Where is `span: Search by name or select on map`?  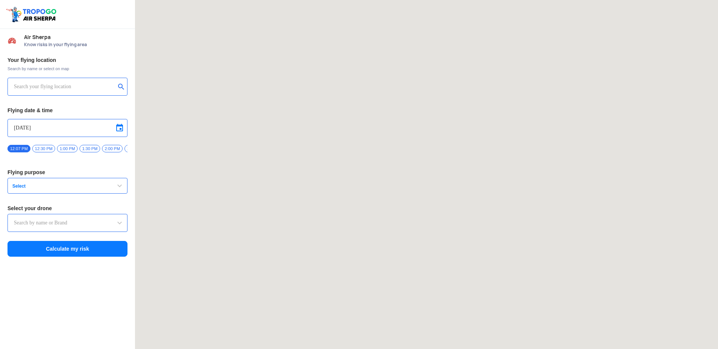
span: Search by name or select on map is located at coordinates (67, 69).